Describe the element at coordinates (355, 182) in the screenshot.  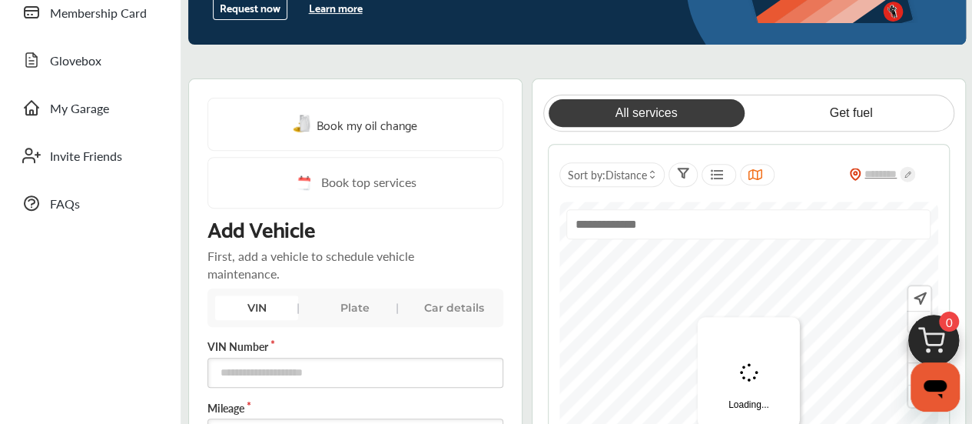
I see `a: Book top services` at that location.